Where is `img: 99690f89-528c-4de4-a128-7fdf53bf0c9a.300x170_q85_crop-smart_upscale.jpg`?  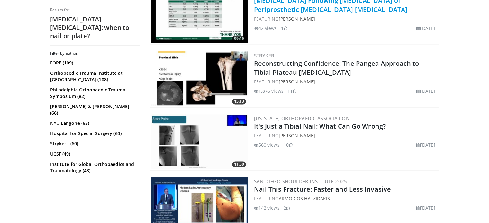 img: 99690f89-528c-4de4-a128-7fdf53bf0c9a.300x170_q85_crop-smart_upscale.jpg is located at coordinates (199, 142).